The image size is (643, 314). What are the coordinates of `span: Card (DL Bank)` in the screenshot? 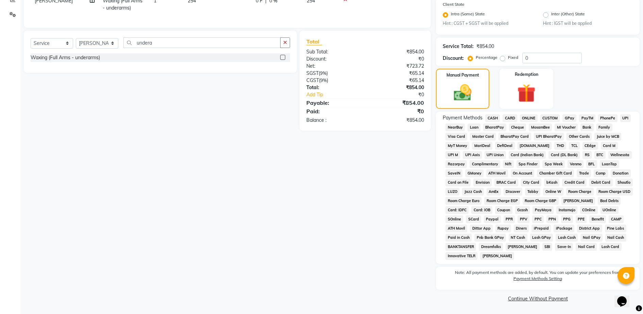 It's located at (564, 155).